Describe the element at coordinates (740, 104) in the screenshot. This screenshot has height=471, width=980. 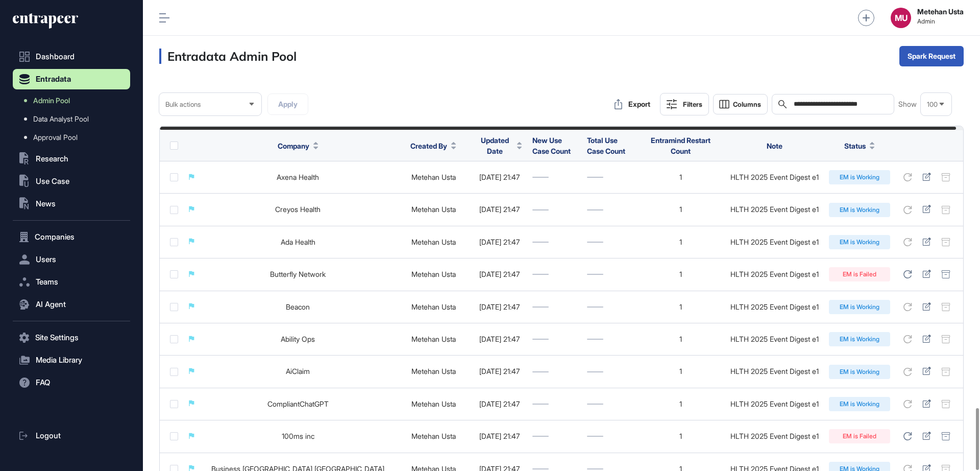
I see `button: Columns` at that location.